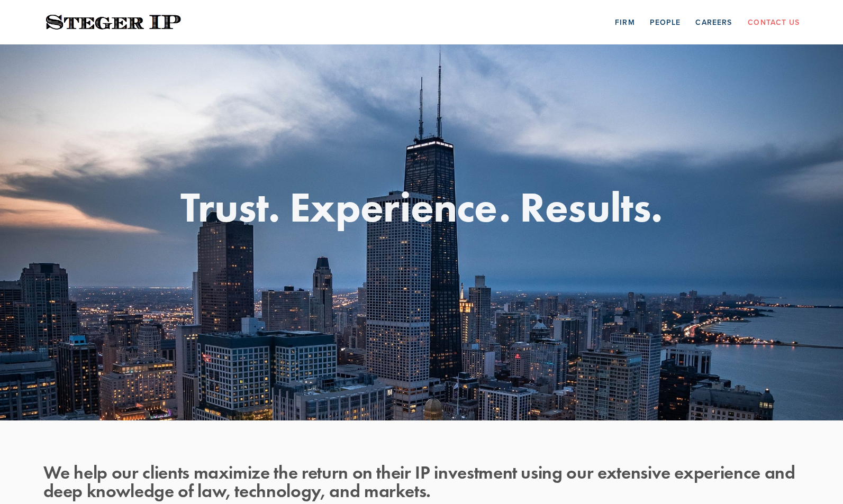 Image resolution: width=843 pixels, height=504 pixels. Describe the element at coordinates (422, 481) in the screenshot. I see `h2: We help our clients maximize the return on their IP investment using our extensive experience and...` at that location.